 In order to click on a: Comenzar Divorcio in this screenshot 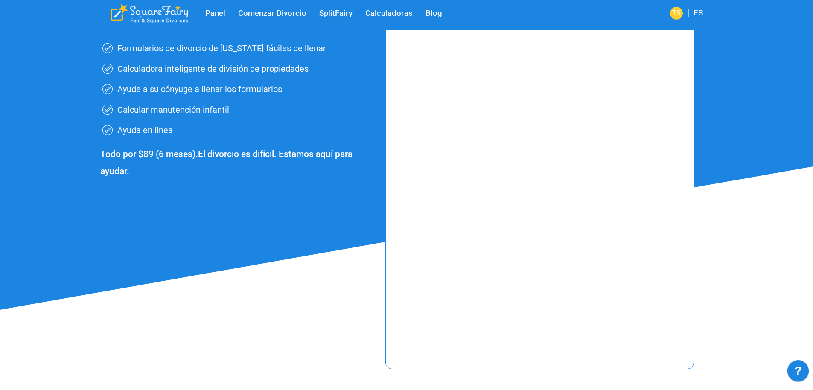, I will do `click(272, 13)`.